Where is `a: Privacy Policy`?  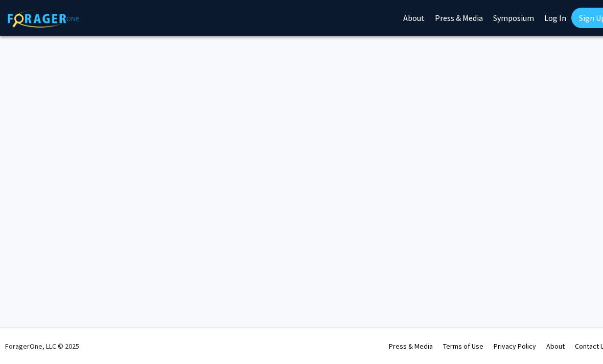 a: Privacy Policy is located at coordinates (515, 346).